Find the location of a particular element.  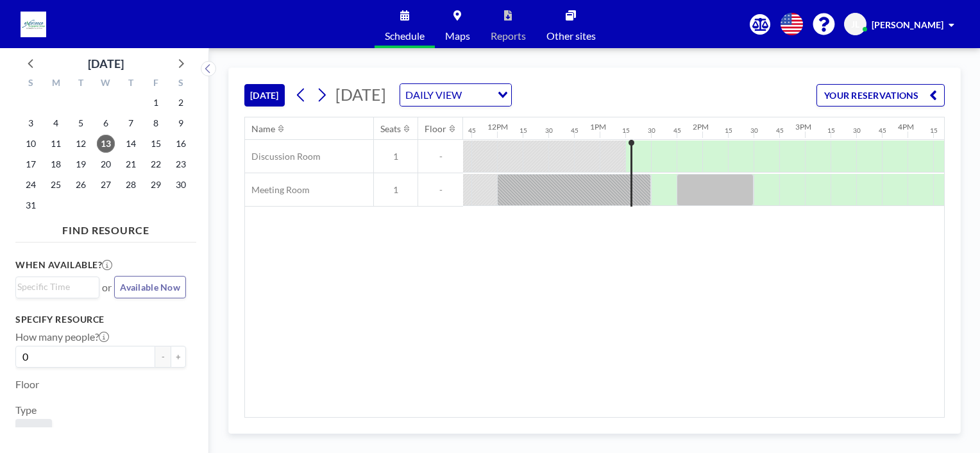

div: M is located at coordinates (56, 84).